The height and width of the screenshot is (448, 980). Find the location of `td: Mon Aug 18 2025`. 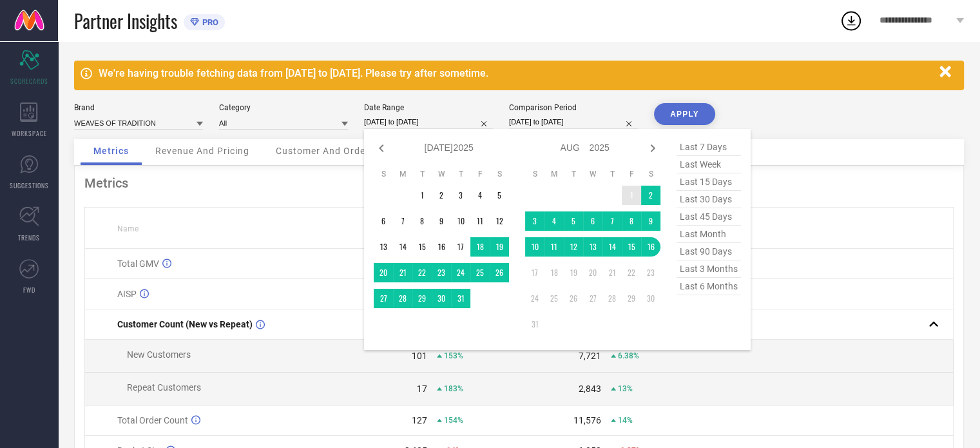

td: Mon Aug 18 2025 is located at coordinates (554, 273).